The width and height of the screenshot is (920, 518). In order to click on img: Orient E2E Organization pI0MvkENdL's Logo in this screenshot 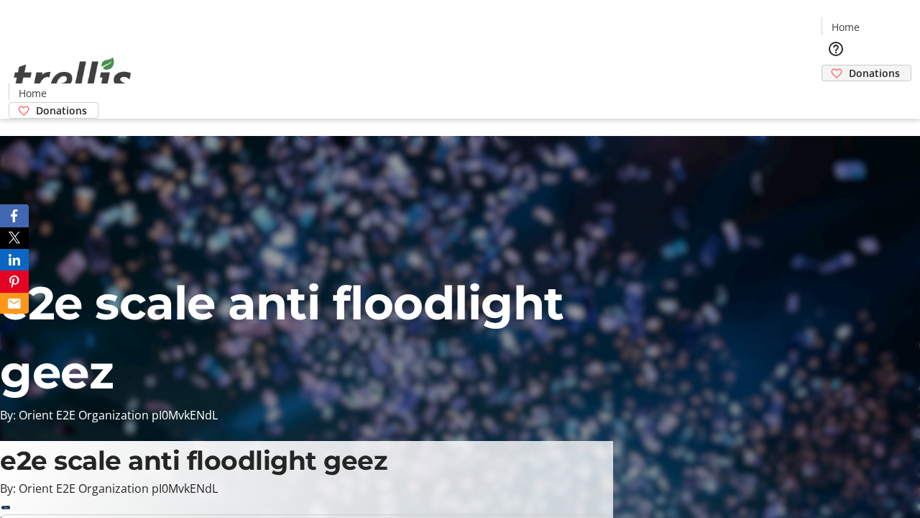, I will do `click(73, 78)`.